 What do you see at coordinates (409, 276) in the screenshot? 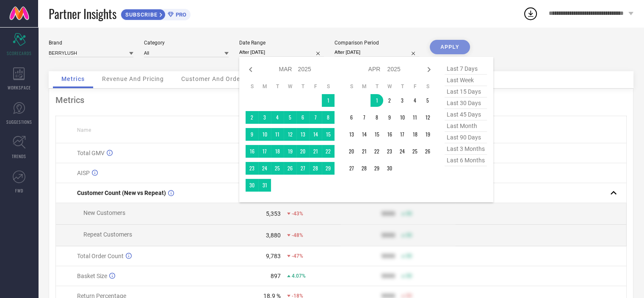
I see `span: 50` at bounding box center [409, 276].